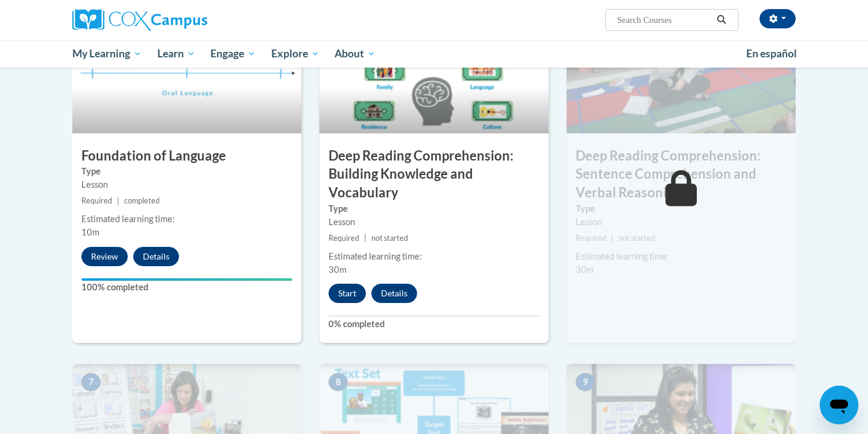  What do you see at coordinates (681, 175) in the screenshot?
I see `h3: Deep Reading Comprehension: Sentence Comprehension and Verbal Reasoning` at bounding box center [681, 175].